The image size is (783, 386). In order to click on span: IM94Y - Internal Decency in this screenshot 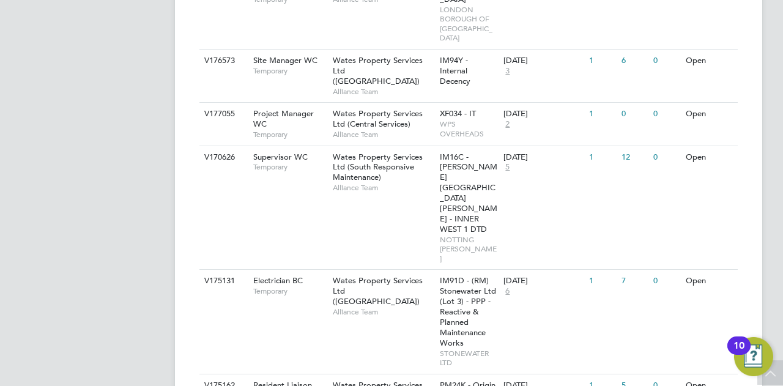, I will do `click(455, 70)`.